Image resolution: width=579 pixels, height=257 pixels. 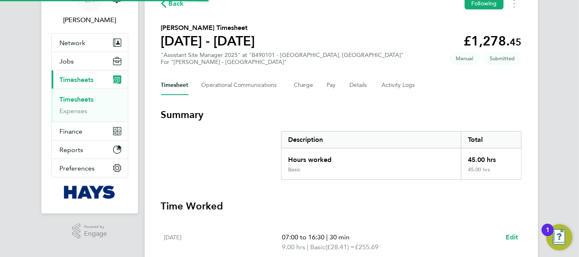 What do you see at coordinates (399, 85) in the screenshot?
I see `button: Activity Logs` at bounding box center [399, 85].